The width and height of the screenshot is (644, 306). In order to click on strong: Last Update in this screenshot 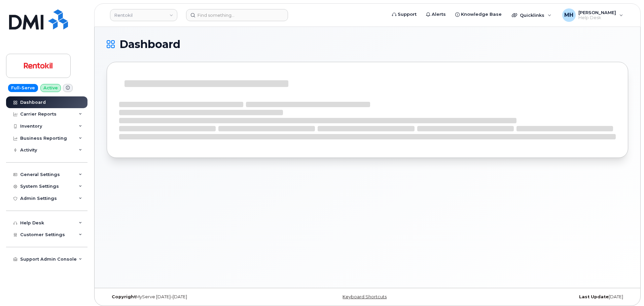, I will do `click(594, 297)`.